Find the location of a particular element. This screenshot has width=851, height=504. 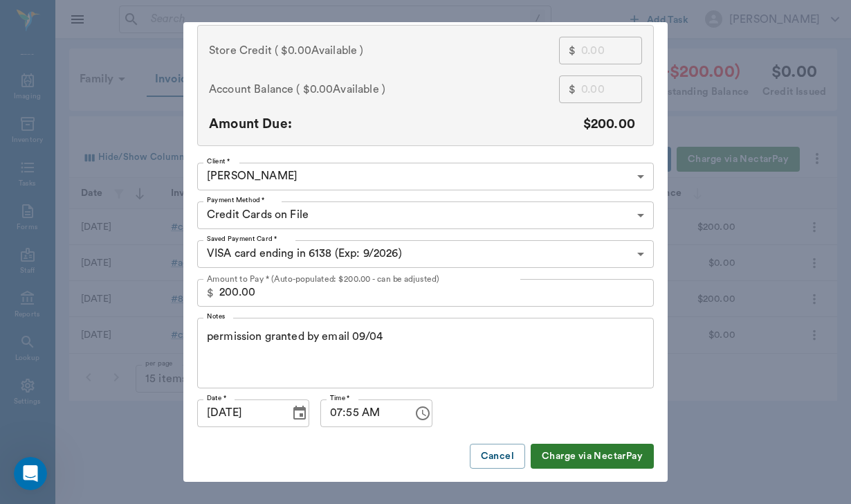

button: Choose date, selected date is Sep 5, 2025 is located at coordinates (300, 413).